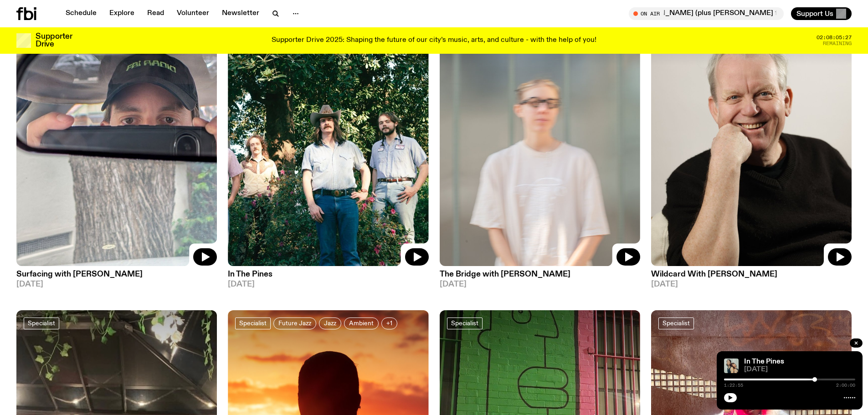 This screenshot has width=868, height=415. What do you see at coordinates (846, 385) in the screenshot?
I see `span: 2:00:00` at bounding box center [846, 385].